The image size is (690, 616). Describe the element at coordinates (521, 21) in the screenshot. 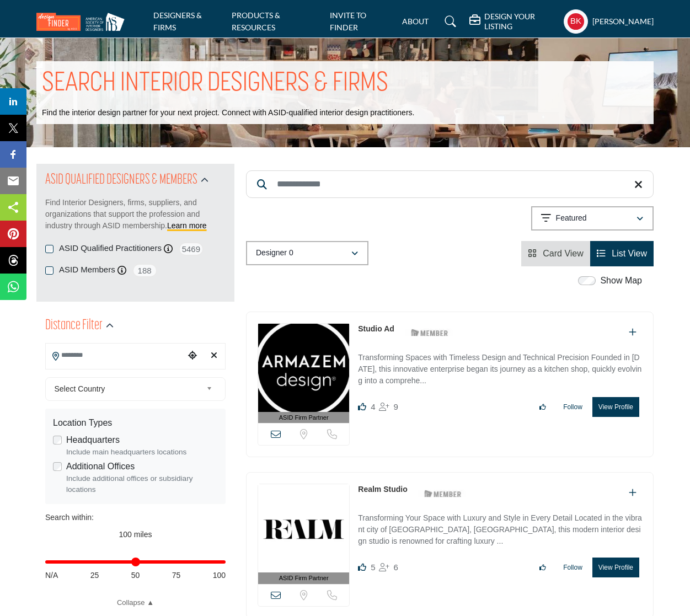

I see `h5: DESIGN YOUR LISTING` at that location.